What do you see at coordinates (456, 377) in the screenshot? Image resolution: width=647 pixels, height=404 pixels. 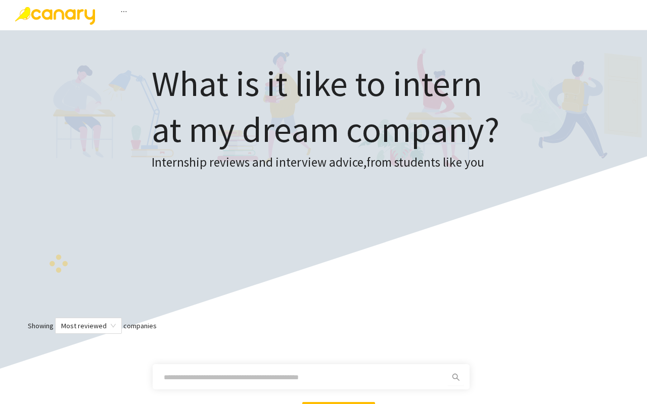 I see `button: search` at bounding box center [456, 377].